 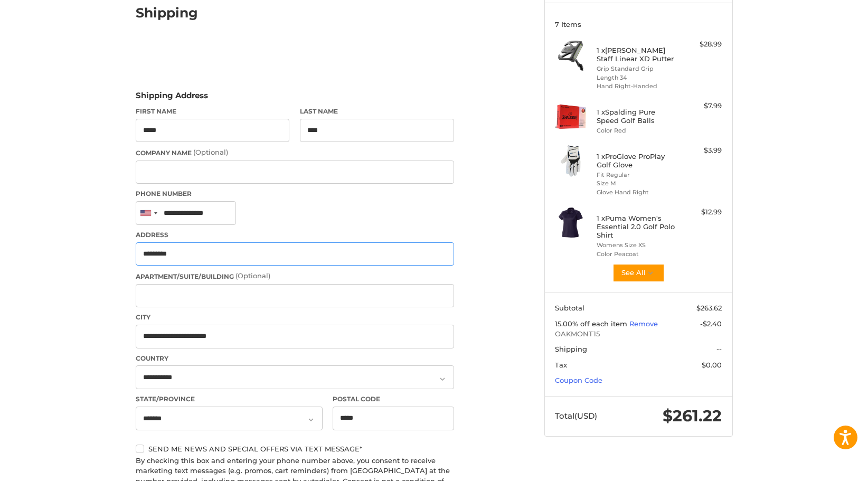 I want to click on span: Tax, so click(x=561, y=365).